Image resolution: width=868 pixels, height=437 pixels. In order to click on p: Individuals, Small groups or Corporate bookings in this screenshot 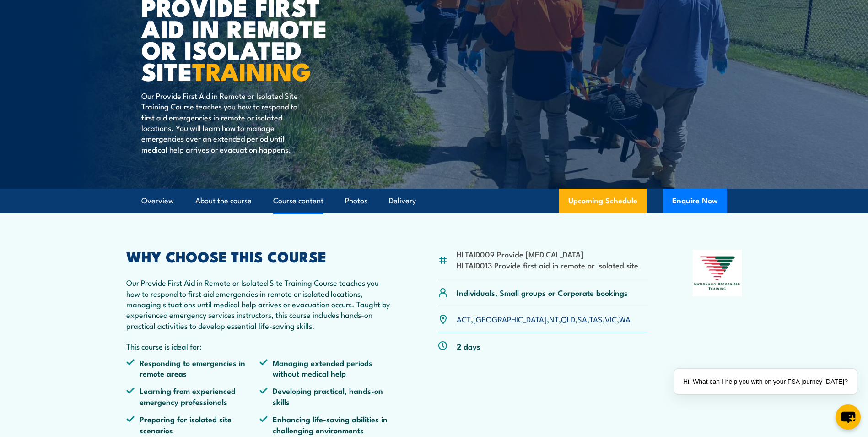, I will do `click(542, 292)`.